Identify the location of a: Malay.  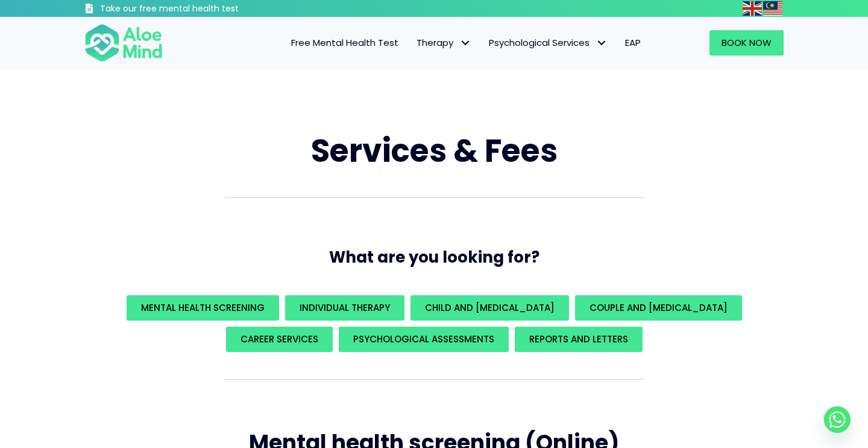
(774, 8).